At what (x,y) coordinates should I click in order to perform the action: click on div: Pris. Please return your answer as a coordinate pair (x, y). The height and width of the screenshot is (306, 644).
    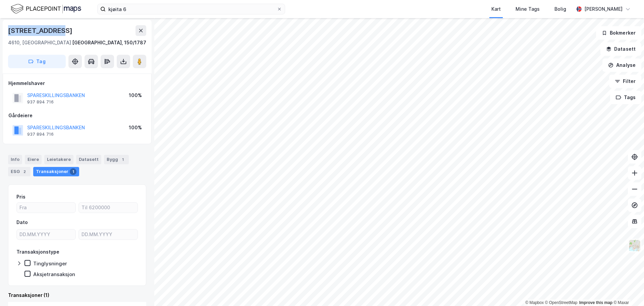
    Looking at the image, I should click on (21, 197).